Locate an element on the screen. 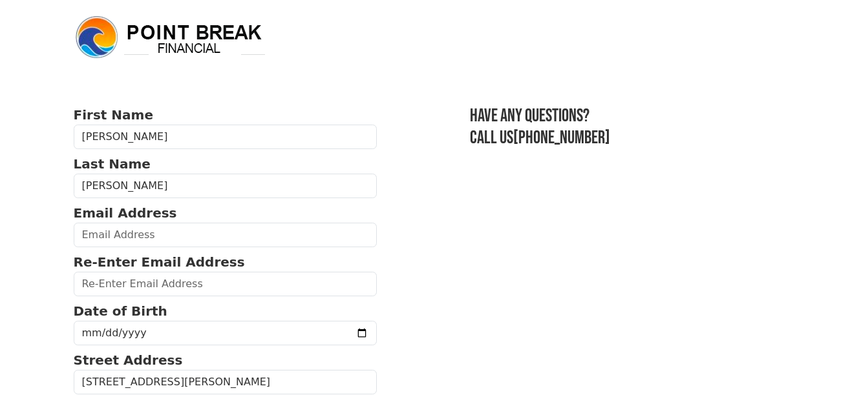  strong: Re-Enter Email Address is located at coordinates (159, 262).